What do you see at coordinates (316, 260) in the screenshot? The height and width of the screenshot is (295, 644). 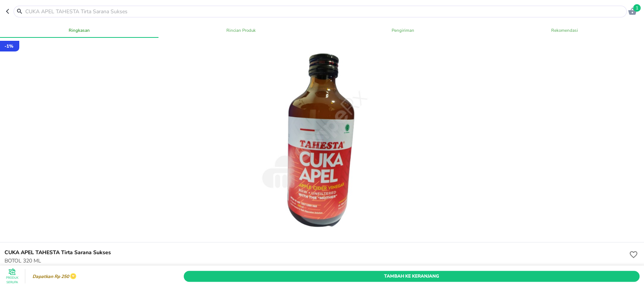 I see `p: BOTOL 320 ML` at bounding box center [316, 260].